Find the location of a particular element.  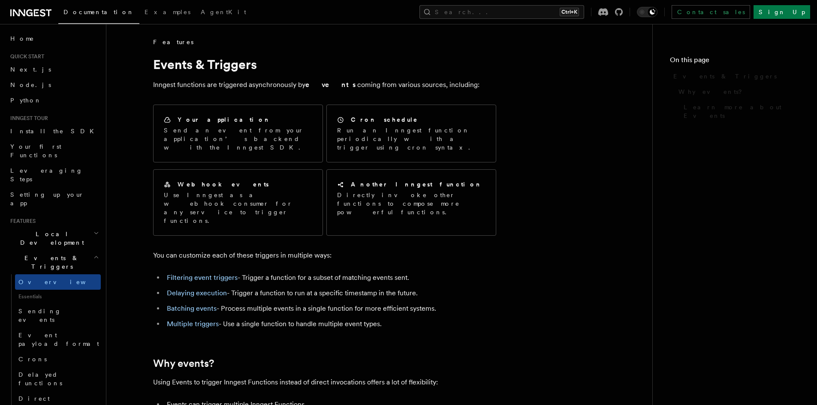

button: Local Development is located at coordinates (54, 238).